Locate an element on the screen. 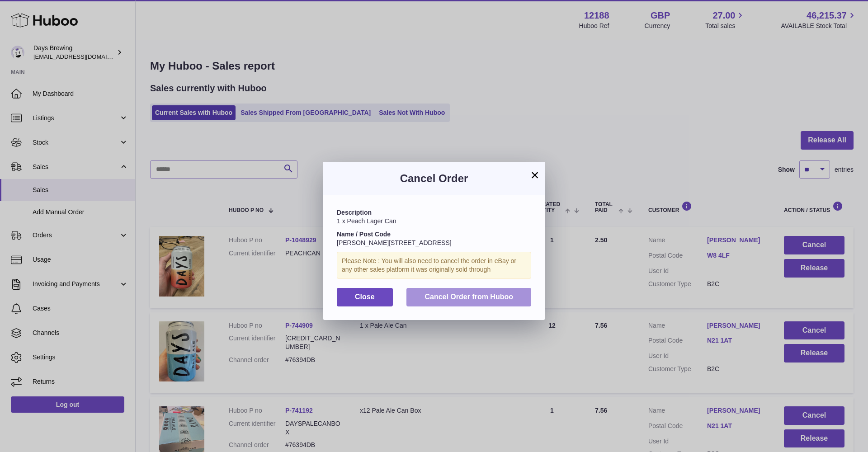  strong: Name / Post Code is located at coordinates (364, 234).